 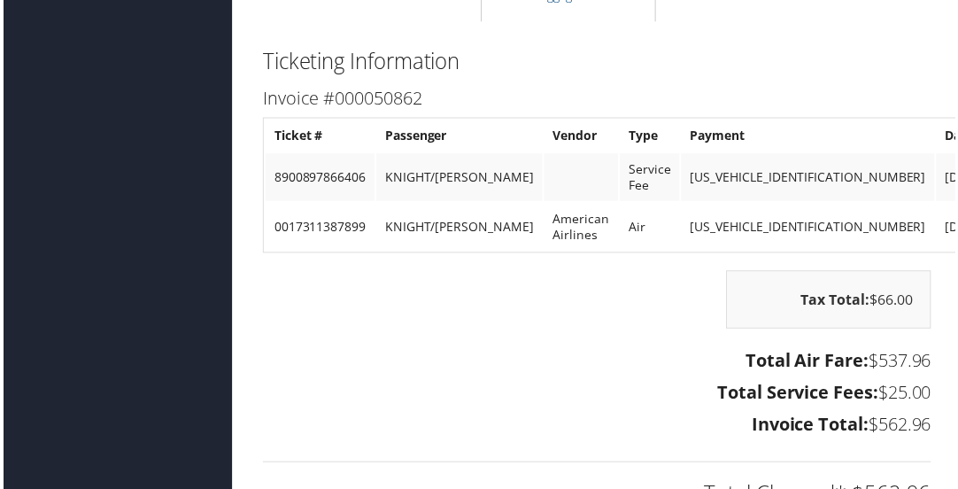 What do you see at coordinates (812, 426) in the screenshot?
I see `strong: Invoice Total:` at bounding box center [812, 426].